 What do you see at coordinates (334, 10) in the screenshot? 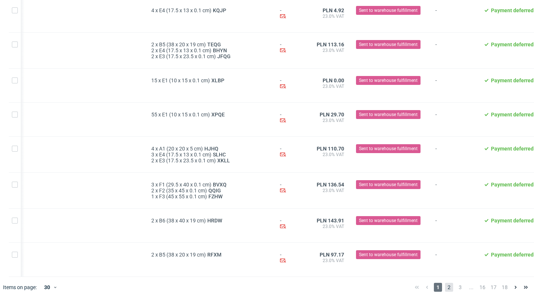
I see `span: PLN 4.92` at bounding box center [334, 10].